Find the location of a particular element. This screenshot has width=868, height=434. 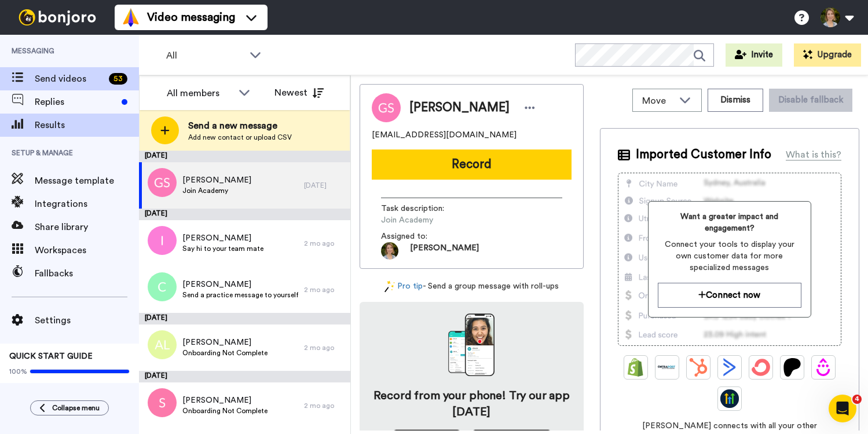

img: GoHighLevel is located at coordinates (730, 398).